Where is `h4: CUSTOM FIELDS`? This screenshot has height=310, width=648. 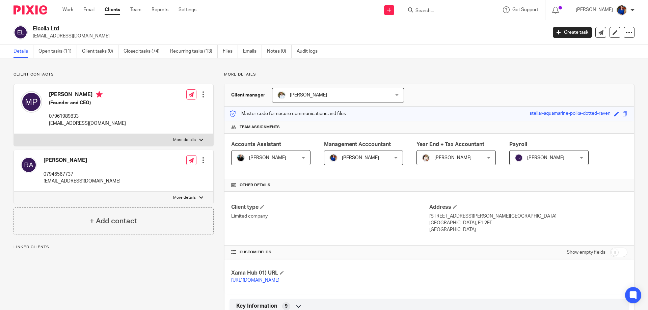
h4: CUSTOM FIELDS is located at coordinates (330, 252).